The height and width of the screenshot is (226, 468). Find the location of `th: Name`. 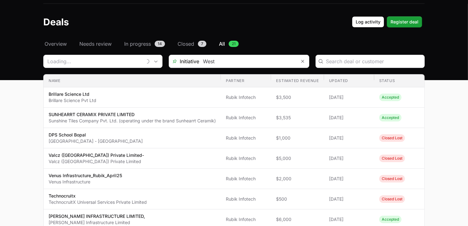

th: Name is located at coordinates (132, 81).